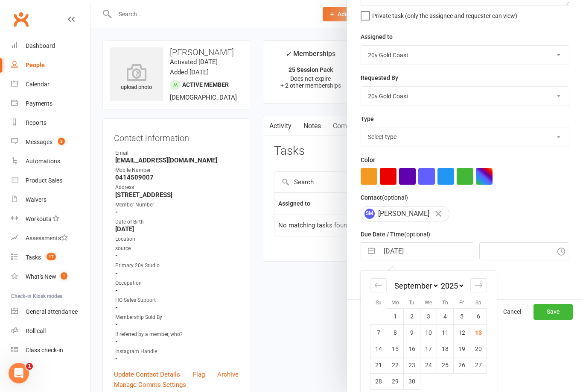 This screenshot has width=583, height=392. Describe the element at coordinates (367, 119) in the screenshot. I see `label: Type` at that location.